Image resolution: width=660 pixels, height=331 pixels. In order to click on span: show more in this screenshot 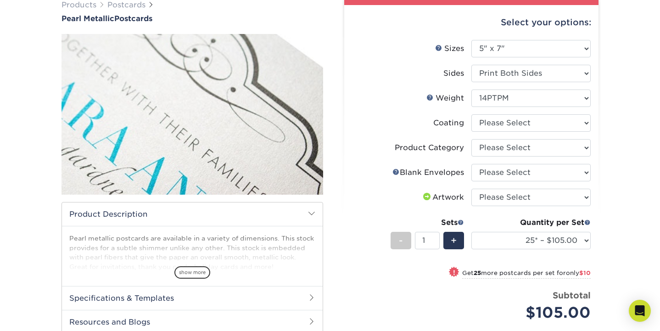, I will do `click(192, 272)`.